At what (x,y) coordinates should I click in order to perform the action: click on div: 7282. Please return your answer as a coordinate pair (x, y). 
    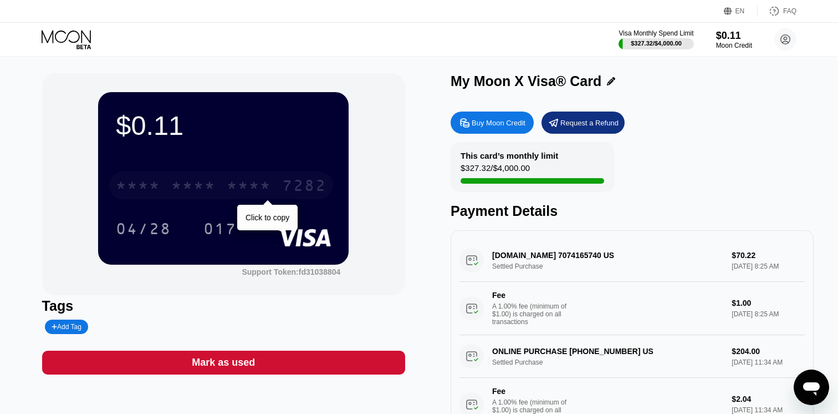
    Looking at the image, I should click on (304, 187).